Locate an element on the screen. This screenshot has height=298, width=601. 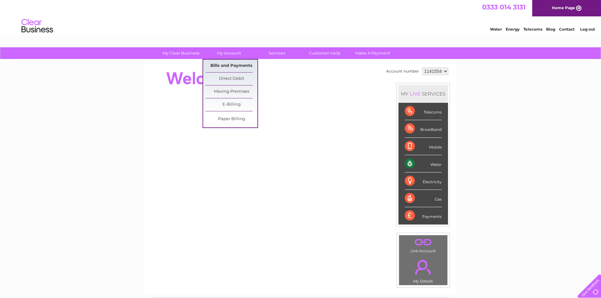
div: MY SERVICES is located at coordinates (423, 94).